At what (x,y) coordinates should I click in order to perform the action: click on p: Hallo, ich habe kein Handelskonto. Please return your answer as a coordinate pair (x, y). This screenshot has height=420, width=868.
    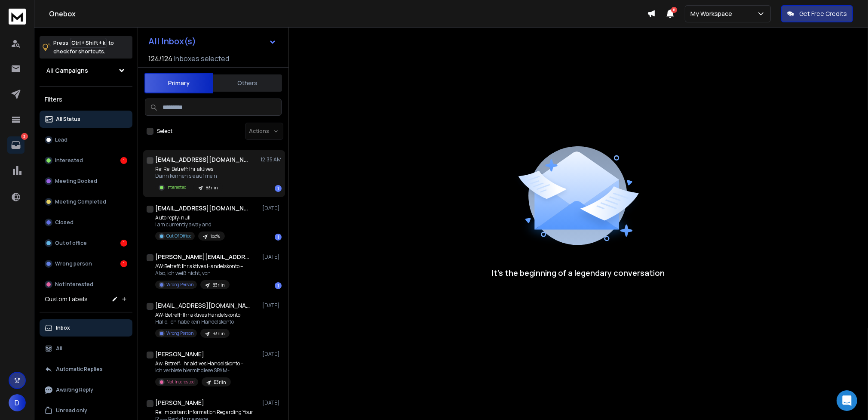
    Looking at the image, I should click on (198, 322).